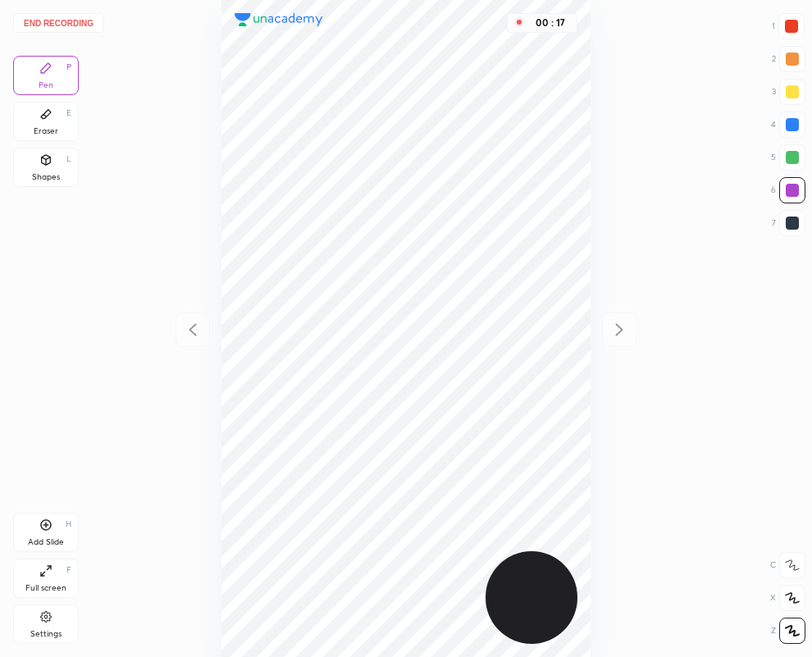  I want to click on div: L, so click(69, 159).